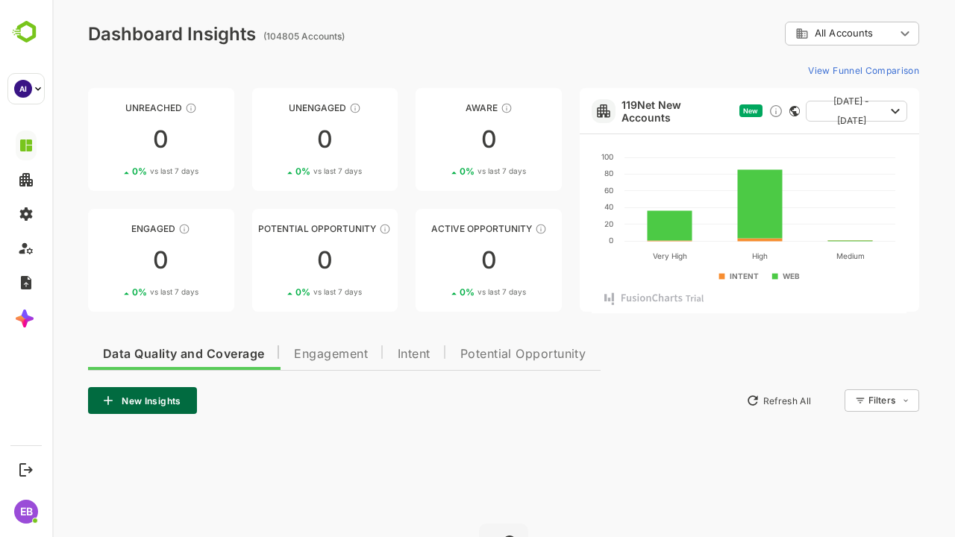  Describe the element at coordinates (436, 107) in the screenshot. I see `div: Aware` at that location.